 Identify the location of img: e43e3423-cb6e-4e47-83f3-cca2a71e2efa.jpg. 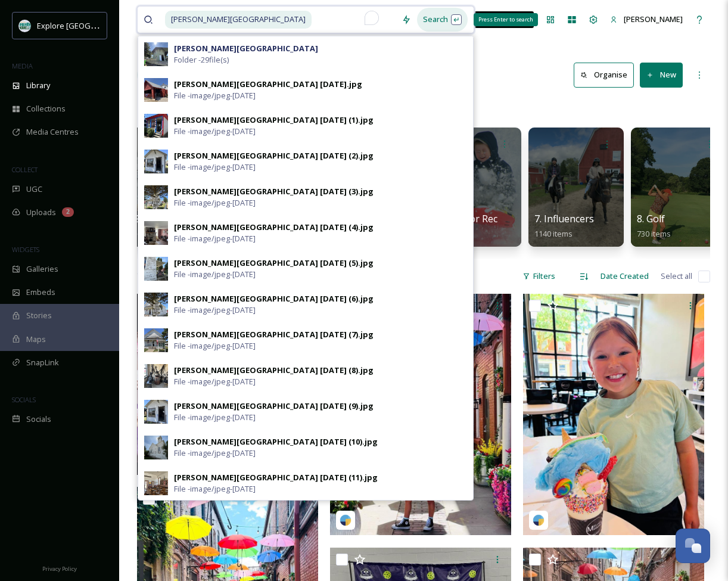
(156, 54).